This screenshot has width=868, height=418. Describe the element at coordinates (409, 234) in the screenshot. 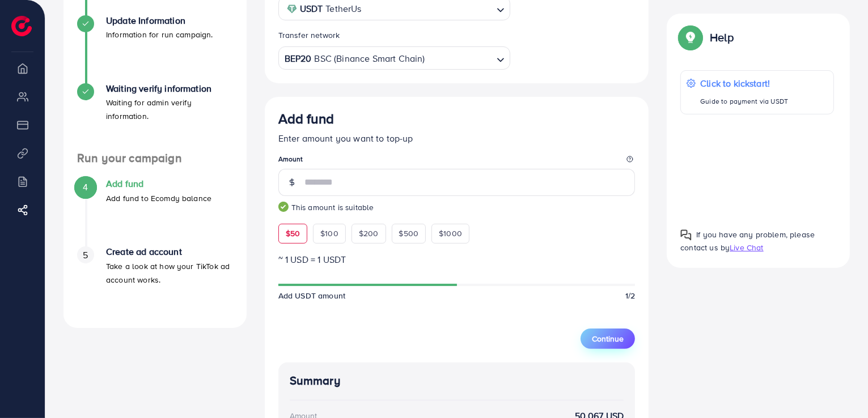

I see `span: $500` at that location.